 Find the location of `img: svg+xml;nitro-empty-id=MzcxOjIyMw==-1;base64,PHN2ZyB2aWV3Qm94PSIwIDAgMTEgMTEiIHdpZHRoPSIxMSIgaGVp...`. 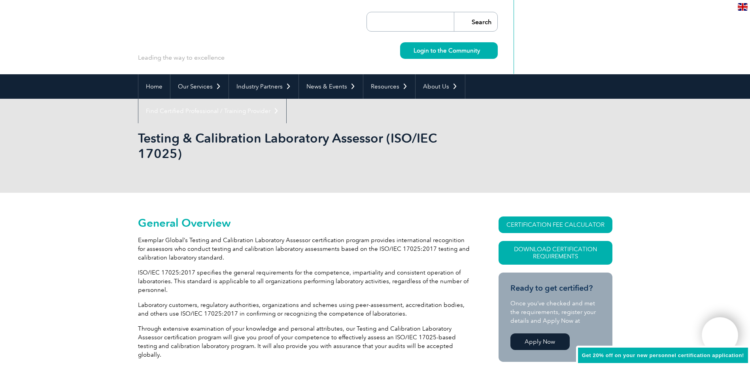

img: svg+xml;nitro-empty-id=MzcxOjIyMw==-1;base64,PHN2ZyB2aWV3Qm94PSIwIDAgMTEgMTEiIHdpZHRoPSIxMSIgaGVp... is located at coordinates (482, 50).